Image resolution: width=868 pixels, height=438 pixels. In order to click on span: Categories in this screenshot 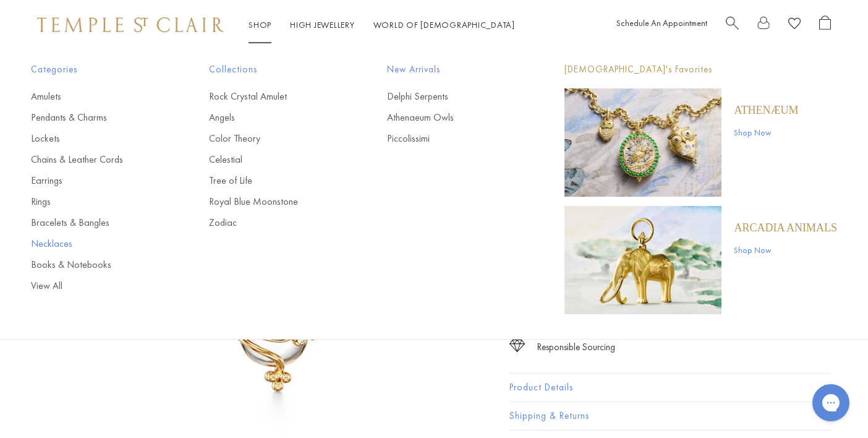, I will do `click(95, 69)`.